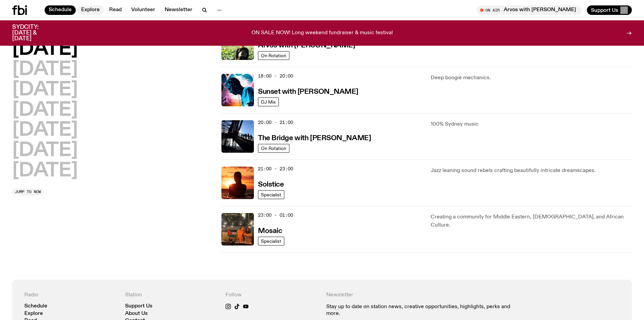 This screenshot has height=320, width=644. What do you see at coordinates (171, 294) in the screenshot?
I see `h4: Station` at bounding box center [171, 294].